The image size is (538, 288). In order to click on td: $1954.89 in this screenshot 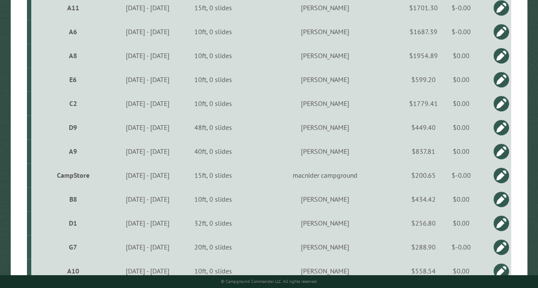, I will do `click(423, 56)`.